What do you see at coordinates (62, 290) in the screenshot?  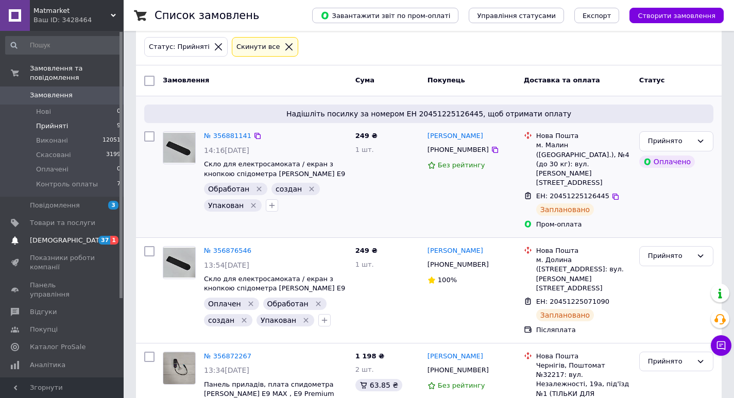 I see `span: Панель управління` at bounding box center [62, 290].